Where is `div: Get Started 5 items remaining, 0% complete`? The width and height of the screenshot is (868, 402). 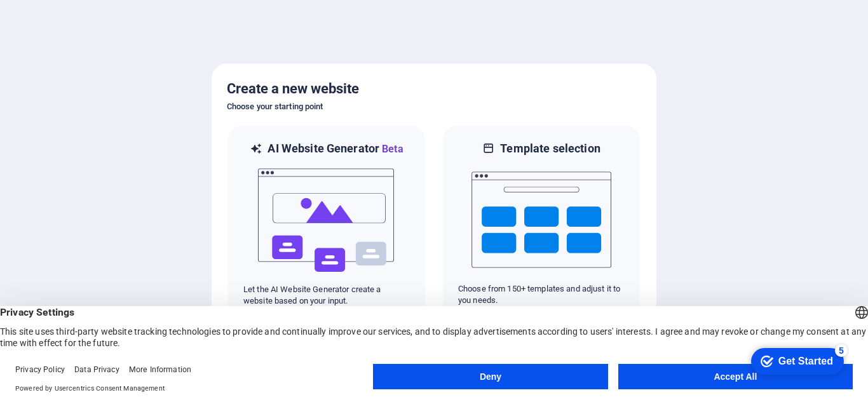 div: Get Started 5 items remaining, 0% complete is located at coordinates (57, 20).